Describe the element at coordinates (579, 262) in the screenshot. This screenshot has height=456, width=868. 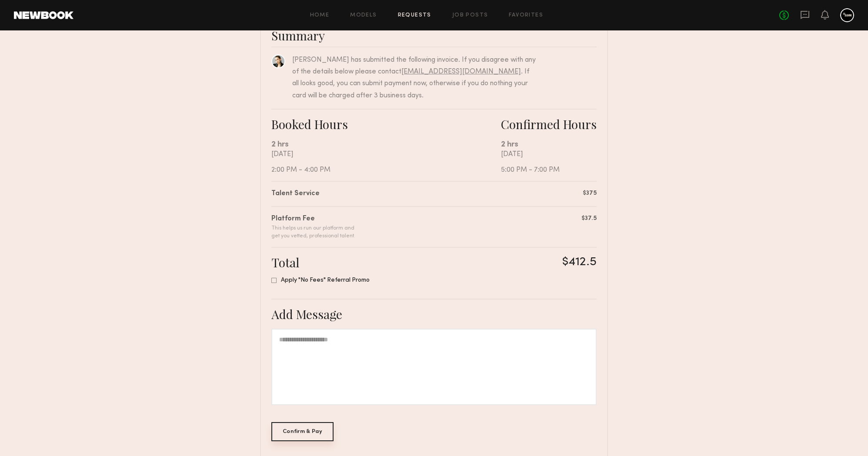
I see `div: $412.5` at that location.